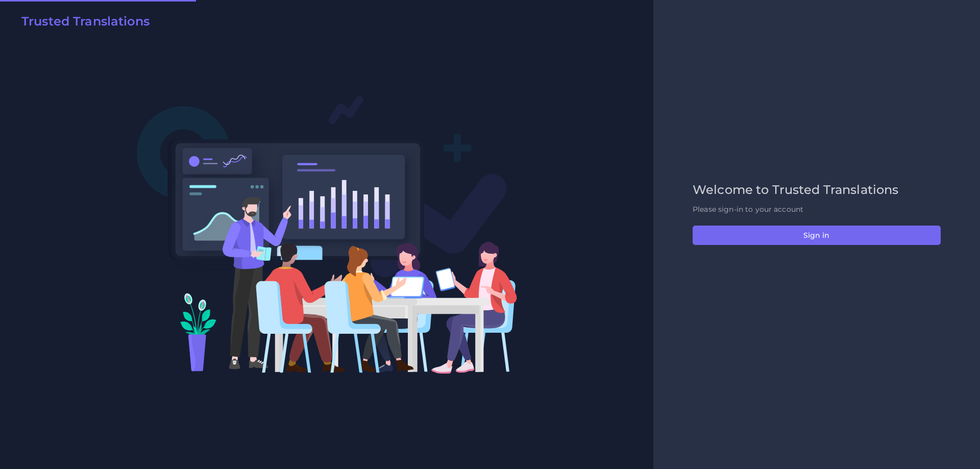 The image size is (980, 469). Describe the element at coordinates (816, 209) in the screenshot. I see `p: Please sign-in to your account` at that location.